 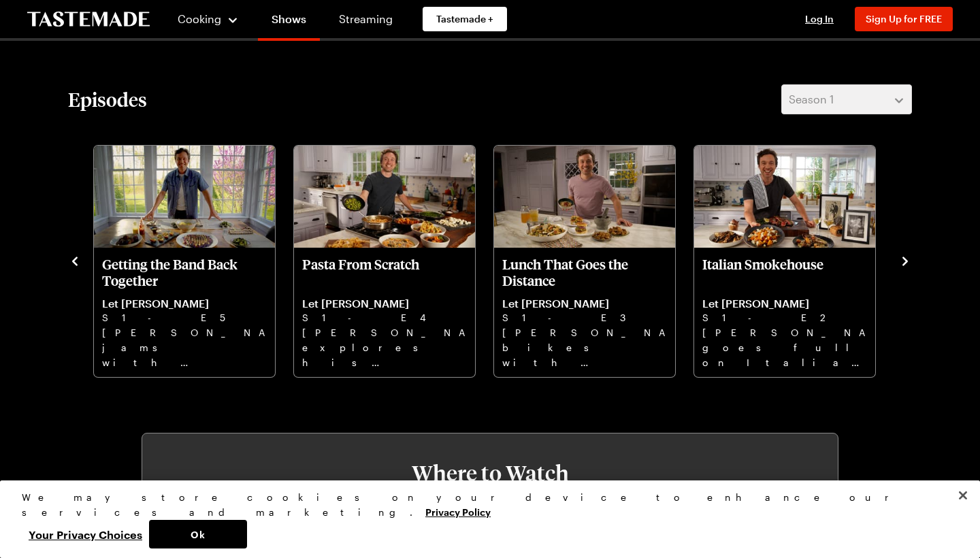 I want to click on div: 2 / 6, so click(x=193, y=260).